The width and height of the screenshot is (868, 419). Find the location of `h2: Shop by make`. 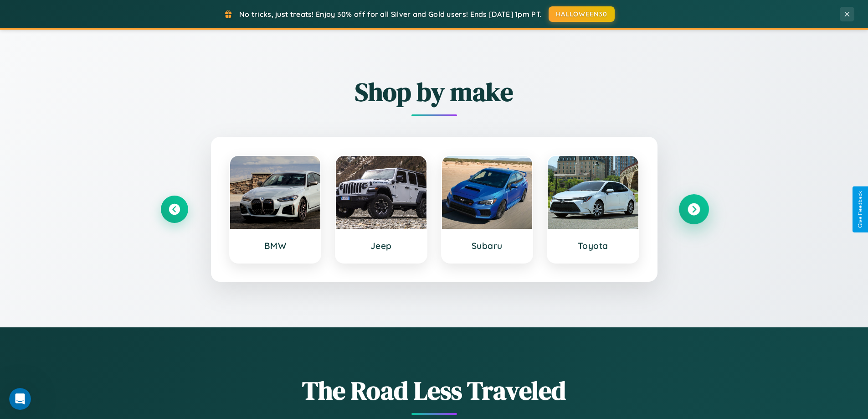

h2: Shop by make is located at coordinates (434, 92).